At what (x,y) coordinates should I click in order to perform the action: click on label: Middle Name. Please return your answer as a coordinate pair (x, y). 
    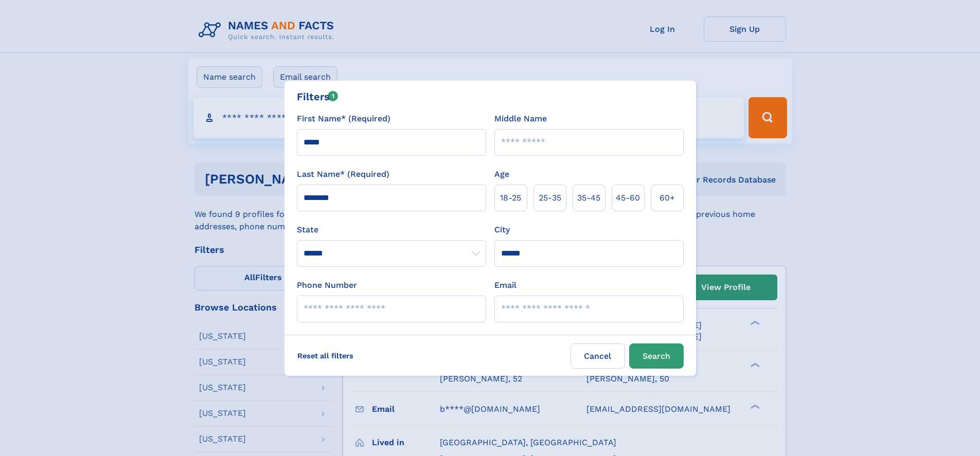
    Looking at the image, I should click on (521, 119).